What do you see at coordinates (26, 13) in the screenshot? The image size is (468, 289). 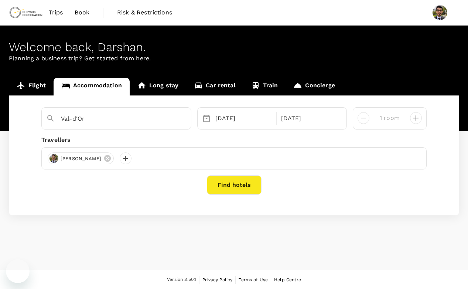 I see `img: Chrysos Corporation` at bounding box center [26, 13].